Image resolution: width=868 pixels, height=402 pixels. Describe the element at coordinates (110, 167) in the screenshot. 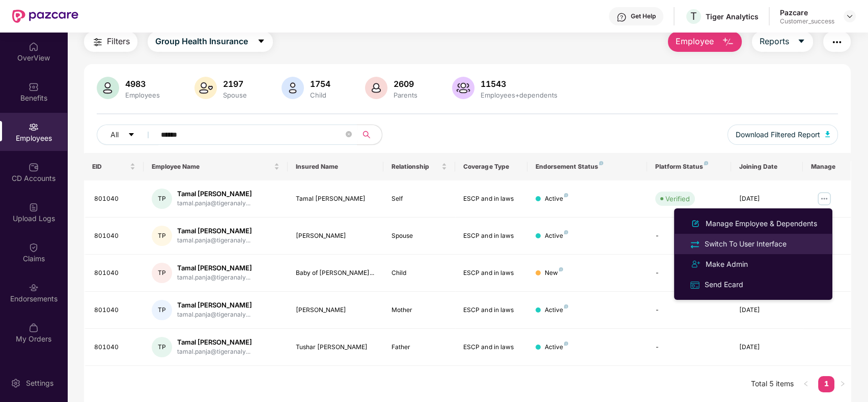

I see `span: EID` at that location.